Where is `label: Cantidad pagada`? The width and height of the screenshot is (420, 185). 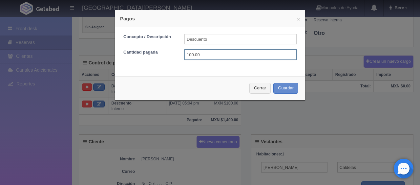
label: Cantidad pagada is located at coordinates (149, 52).